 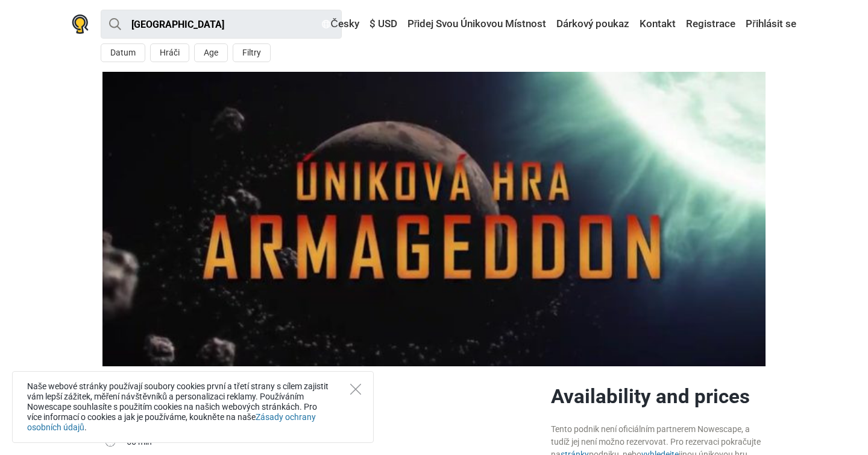 What do you see at coordinates (170, 53) in the screenshot?
I see `button: Hráči` at bounding box center [170, 53].